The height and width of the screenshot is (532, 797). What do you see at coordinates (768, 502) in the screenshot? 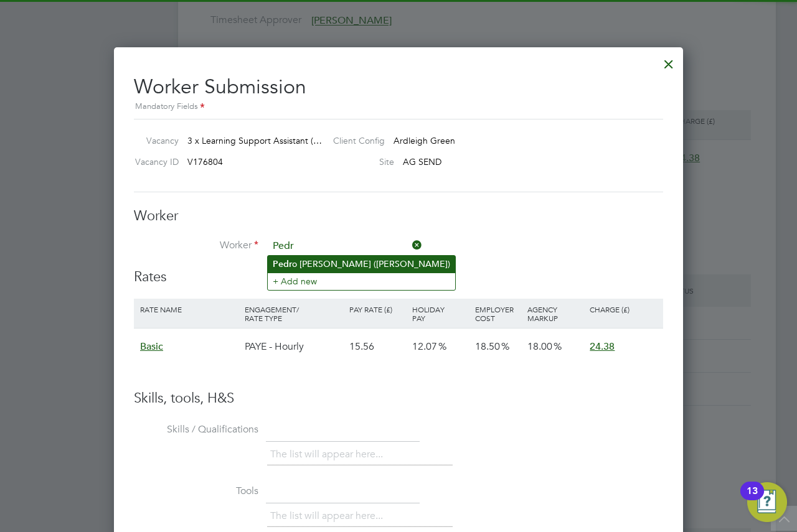
I see `button: Open Resource Center, 13 new notifications` at bounding box center [768, 502].